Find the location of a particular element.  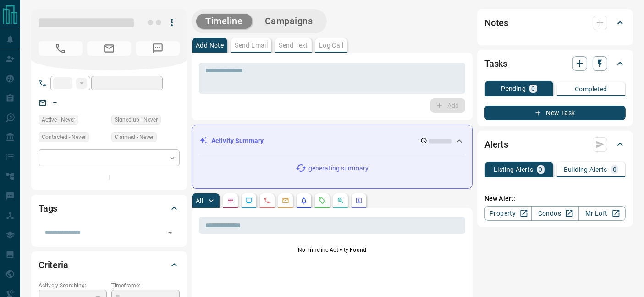

a: Mr.Loft is located at coordinates (602, 213).